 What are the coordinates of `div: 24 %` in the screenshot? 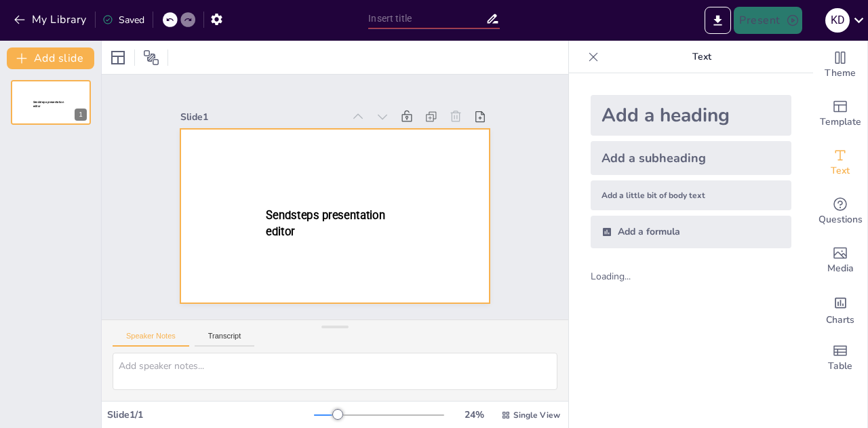 It's located at (474, 415).